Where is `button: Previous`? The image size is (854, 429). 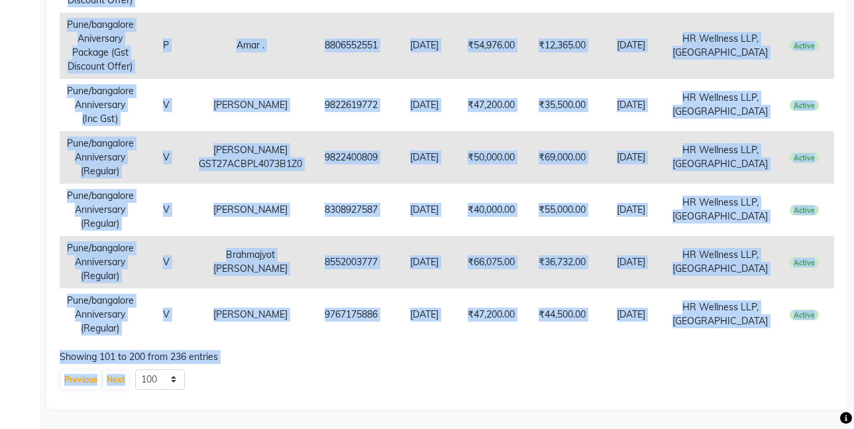
button: Previous is located at coordinates (81, 380).